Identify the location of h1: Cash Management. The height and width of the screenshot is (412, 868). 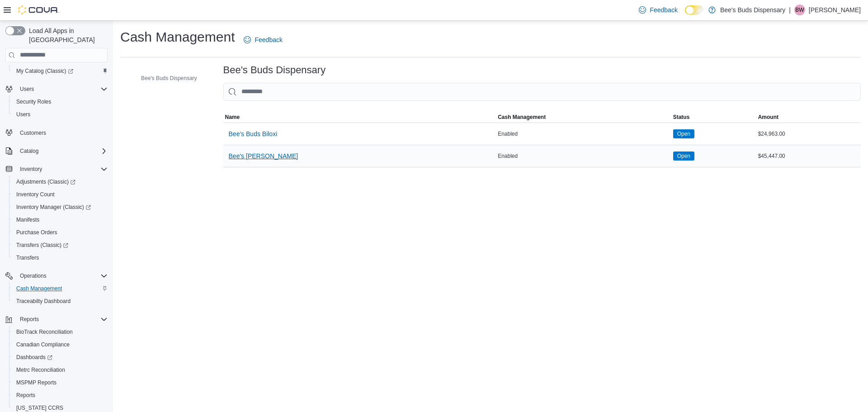
(177, 37).